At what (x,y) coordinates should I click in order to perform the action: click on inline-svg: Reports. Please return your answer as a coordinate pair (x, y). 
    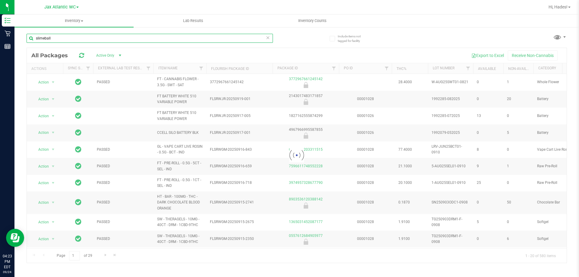
    Looking at the image, I should click on (8, 46).